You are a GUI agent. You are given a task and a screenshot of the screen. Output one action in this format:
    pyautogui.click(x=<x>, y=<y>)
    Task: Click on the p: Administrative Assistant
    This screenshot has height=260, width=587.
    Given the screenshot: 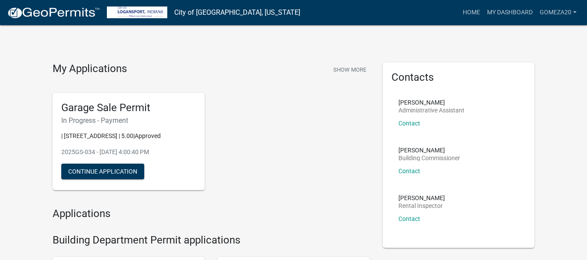 What is the action you would take?
    pyautogui.click(x=432, y=110)
    